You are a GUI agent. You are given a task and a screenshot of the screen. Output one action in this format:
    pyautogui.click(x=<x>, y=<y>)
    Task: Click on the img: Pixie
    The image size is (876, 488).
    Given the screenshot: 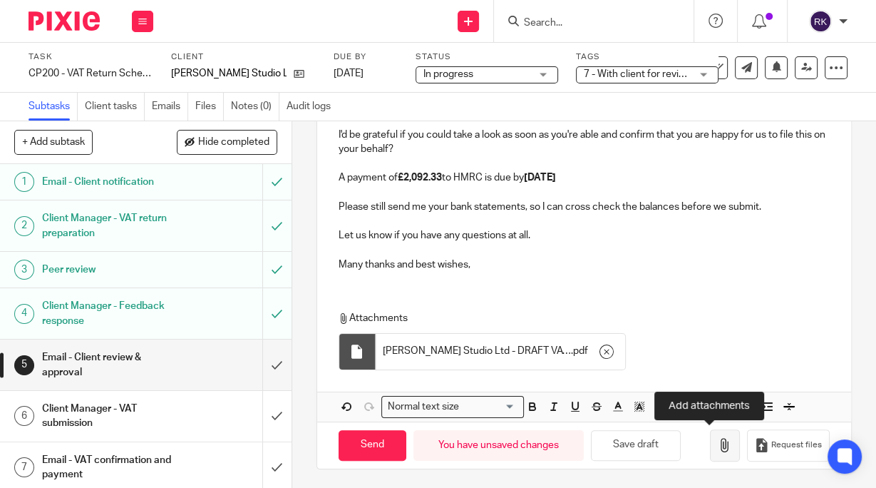 What is the action you would take?
    pyautogui.click(x=64, y=21)
    